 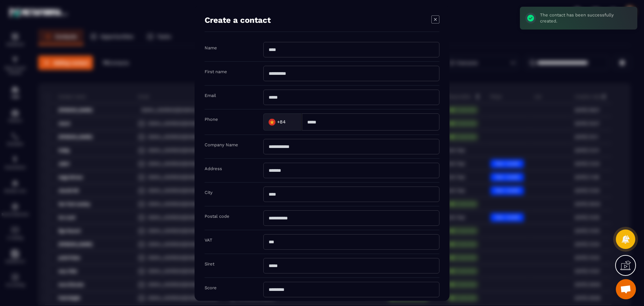 What do you see at coordinates (209, 263) in the screenshot?
I see `label: Siret` at bounding box center [209, 263].